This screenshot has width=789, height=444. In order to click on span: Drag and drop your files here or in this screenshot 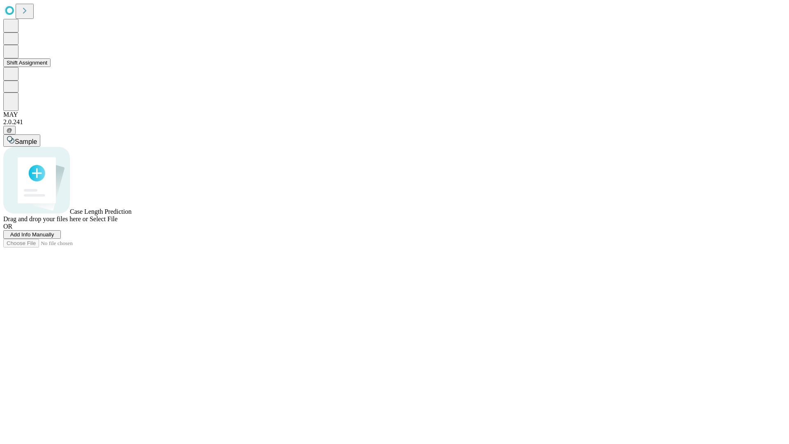, I will do `click(46, 219)`.